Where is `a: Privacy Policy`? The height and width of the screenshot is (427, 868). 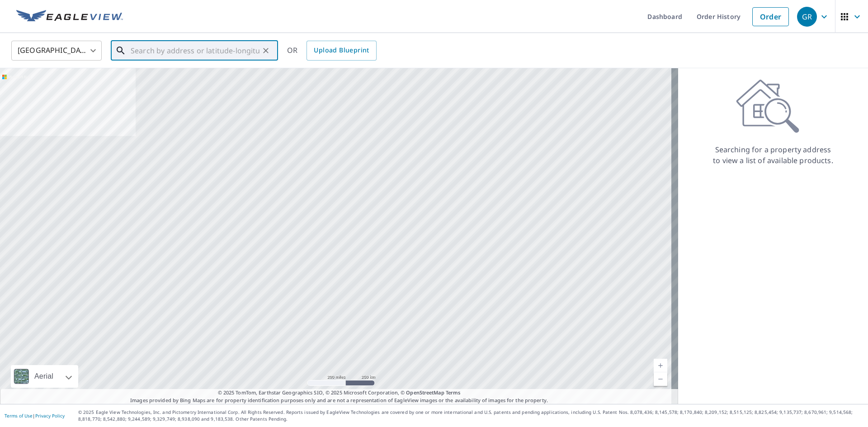 a: Privacy Policy is located at coordinates (50, 416).